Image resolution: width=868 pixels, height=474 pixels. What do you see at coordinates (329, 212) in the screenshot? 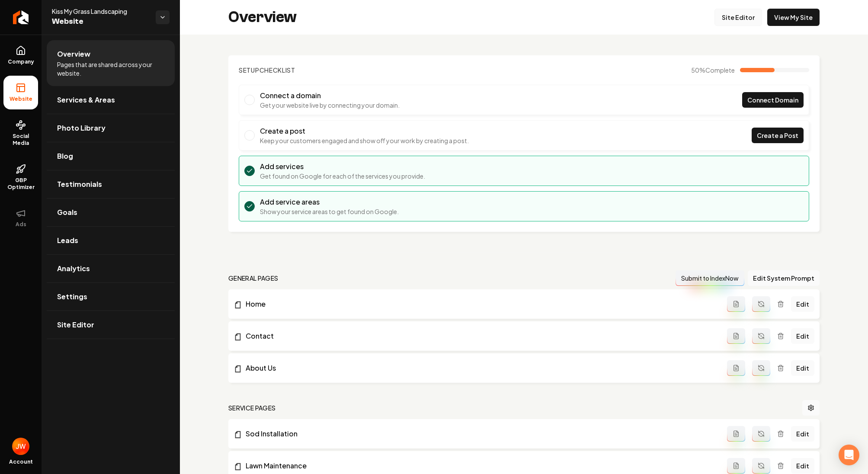
I see `p: Show your service areas to get found on Google.` at bounding box center [329, 212].